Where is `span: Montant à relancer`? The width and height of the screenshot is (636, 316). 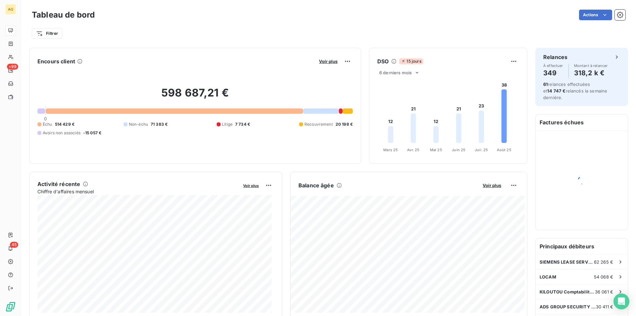 span: Montant à relancer is located at coordinates (591, 66).